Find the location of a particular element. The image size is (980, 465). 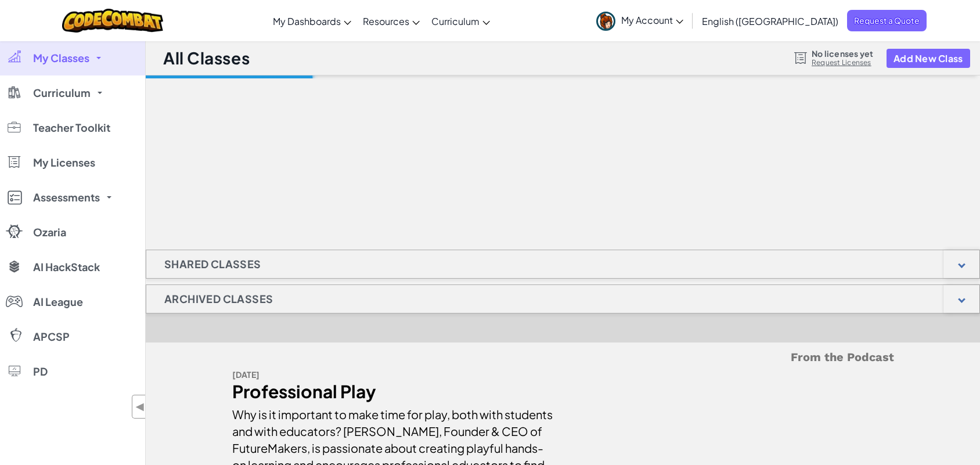

a: Request Licenses is located at coordinates (842, 63).